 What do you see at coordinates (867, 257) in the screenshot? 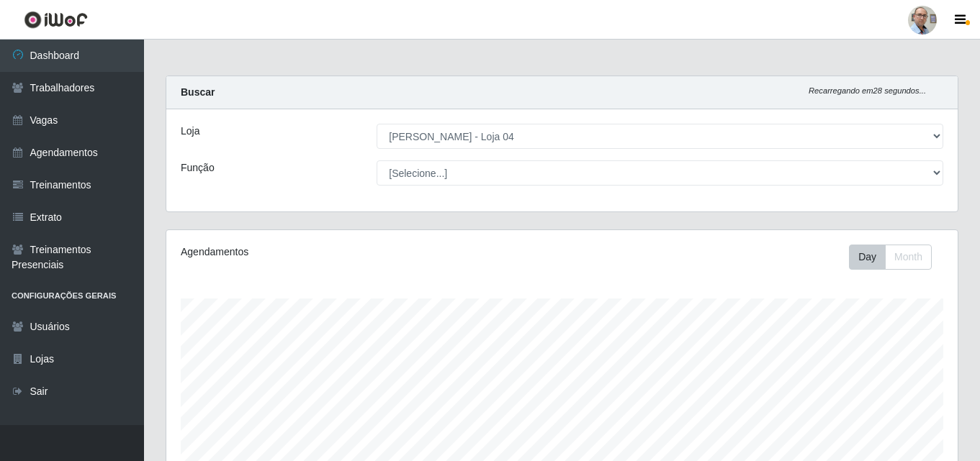
I see `button: Day` at bounding box center [867, 257].